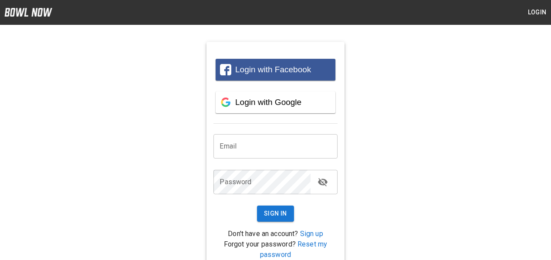 This screenshot has width=551, height=260. I want to click on p: Don't have an account?, so click(275, 234).